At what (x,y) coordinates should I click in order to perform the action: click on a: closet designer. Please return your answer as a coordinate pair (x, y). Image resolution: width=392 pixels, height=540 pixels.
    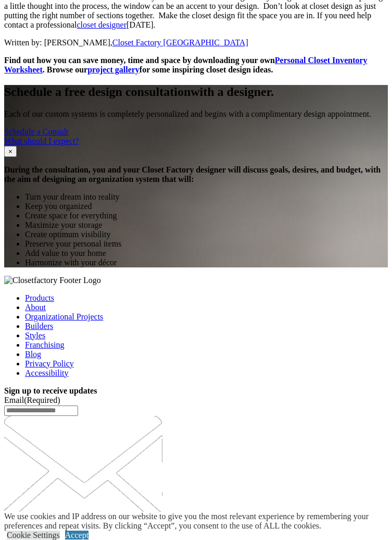
    Looking at the image, I should click on (102, 25).